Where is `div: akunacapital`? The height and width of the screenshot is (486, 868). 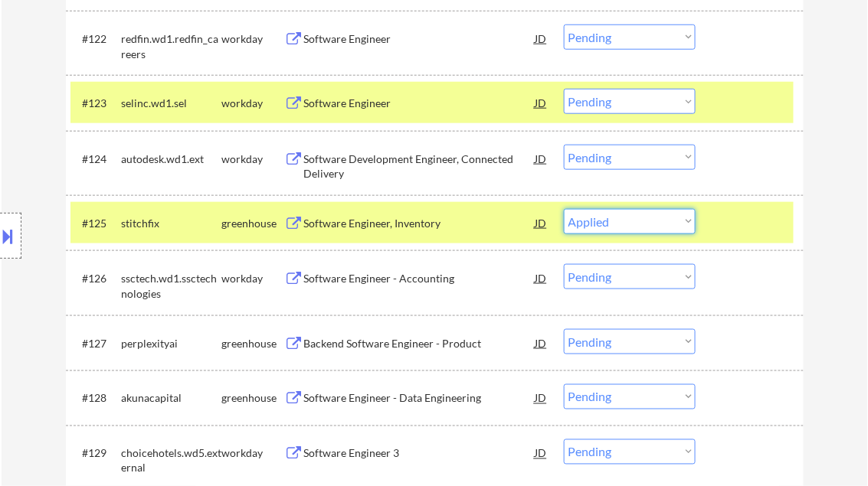 div: akunacapital is located at coordinates (172, 399).